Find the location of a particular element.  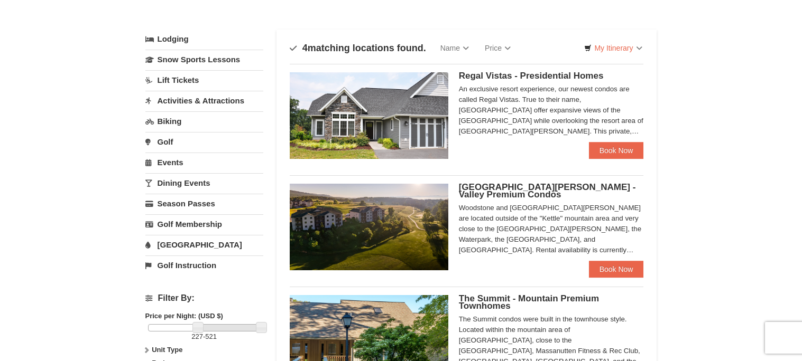

a: Golf Membership is located at coordinates (204, 224).